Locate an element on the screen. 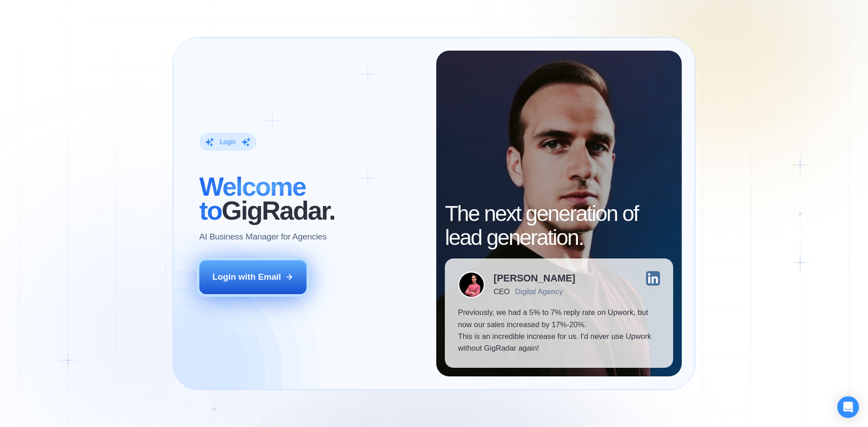 Image resolution: width=868 pixels, height=427 pixels. h2: The next generation of lead generation. is located at coordinates (559, 226).